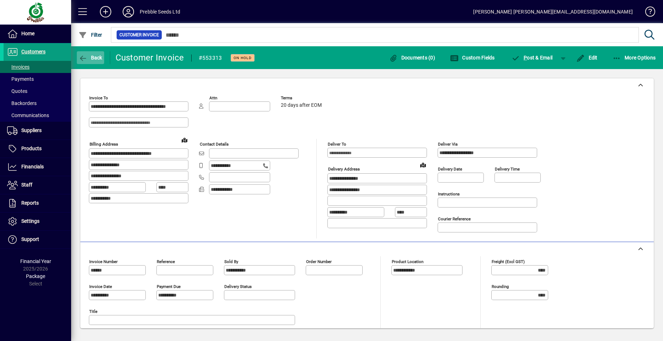  What do you see at coordinates (508, 261) in the screenshot?
I see `mat-label: Freight (excl GST)` at bounding box center [508, 261].